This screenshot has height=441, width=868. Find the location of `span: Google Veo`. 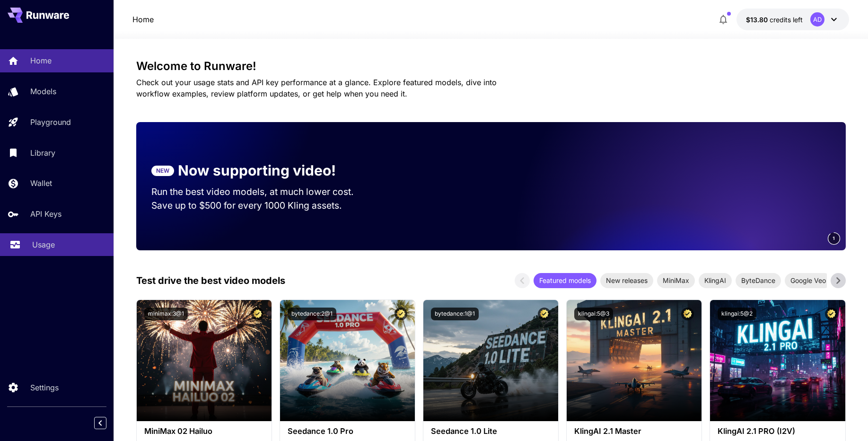

span: Google Veo is located at coordinates (808, 281).